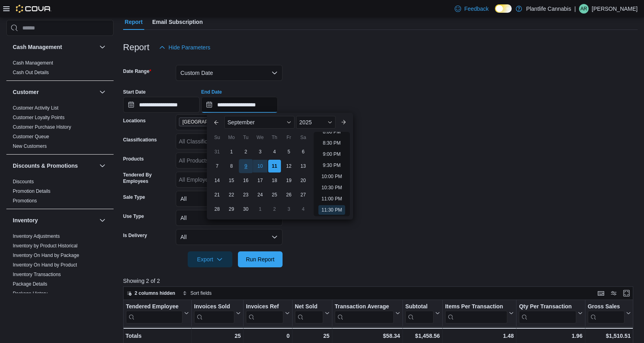  Describe the element at coordinates (25, 201) in the screenshot. I see `span: Promotions` at that location.